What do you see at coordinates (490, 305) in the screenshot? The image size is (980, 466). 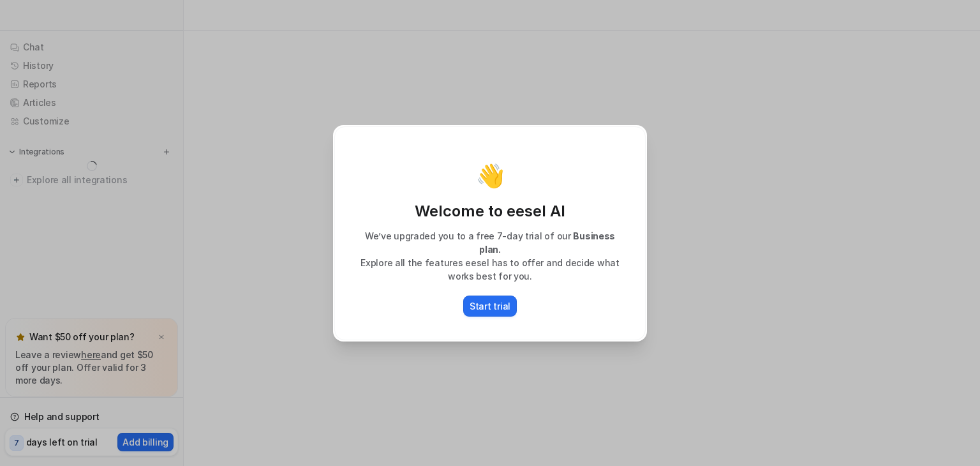 I see `button: Start trial` at bounding box center [490, 305].